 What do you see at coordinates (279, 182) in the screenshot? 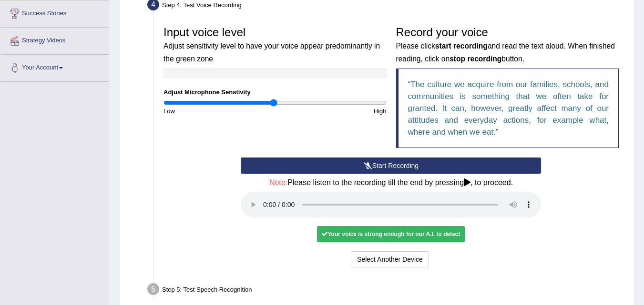
I see `span: Note:` at bounding box center [279, 182].